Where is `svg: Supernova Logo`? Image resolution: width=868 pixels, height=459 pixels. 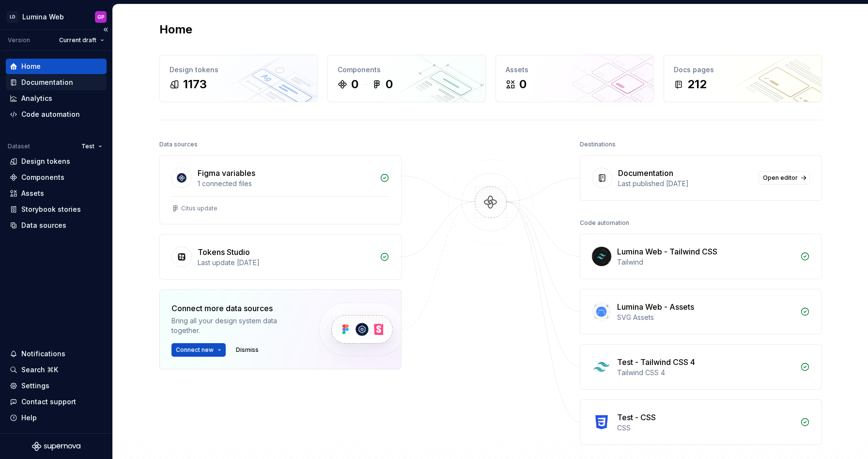 svg: Supernova Logo is located at coordinates (56, 446).